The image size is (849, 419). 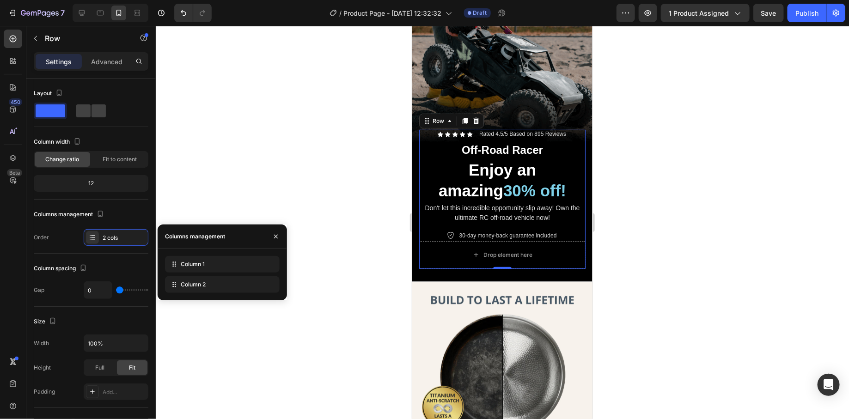 What do you see at coordinates (193, 13) in the screenshot?
I see `div: Undo/Redo` at bounding box center [193, 13].